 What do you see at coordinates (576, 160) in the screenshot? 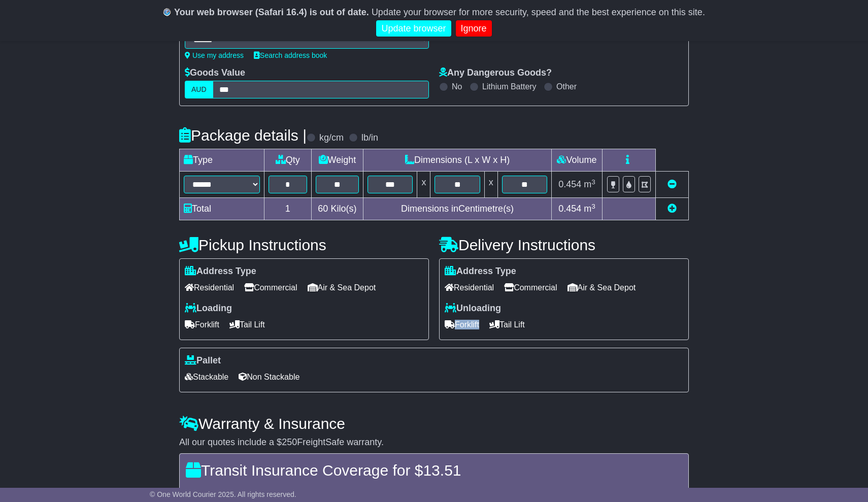
I see `td: Volume` at bounding box center [576, 160].